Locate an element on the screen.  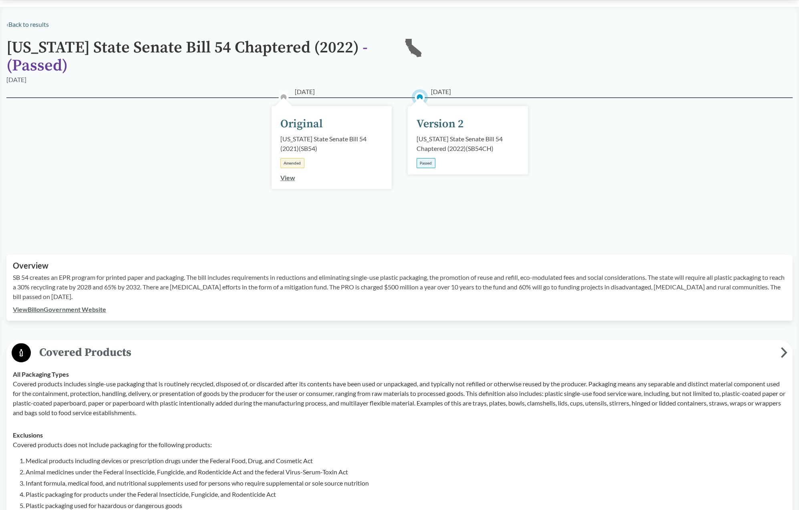
a: ‹Back to results is located at coordinates (28, 24).